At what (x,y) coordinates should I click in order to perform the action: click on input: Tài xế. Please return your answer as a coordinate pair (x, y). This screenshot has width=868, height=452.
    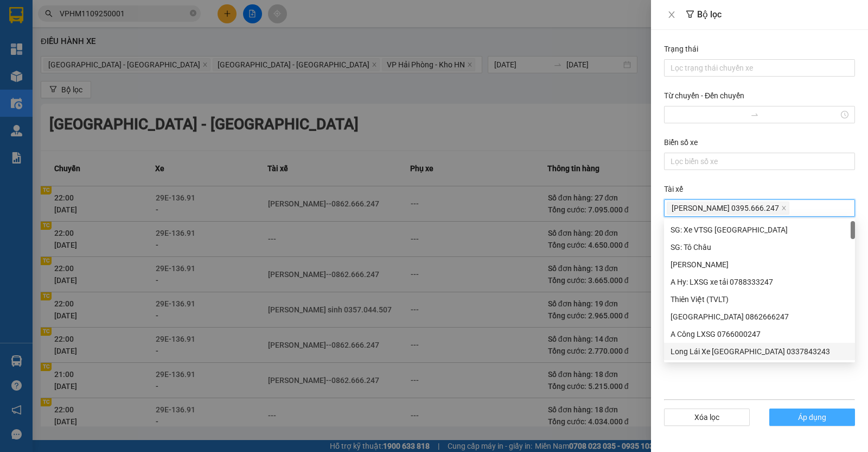
    Looking at the image, I should click on (793, 208).